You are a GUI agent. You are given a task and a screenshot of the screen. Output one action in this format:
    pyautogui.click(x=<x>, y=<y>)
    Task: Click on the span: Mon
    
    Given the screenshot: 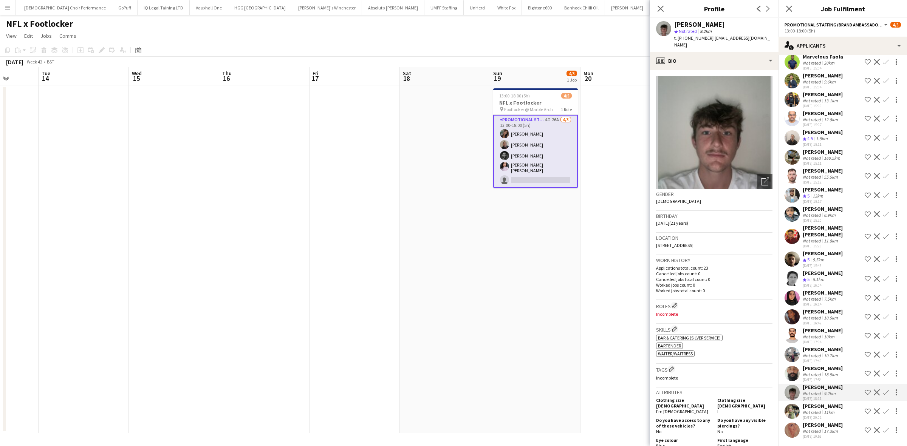 What is the action you would take?
    pyautogui.click(x=588, y=73)
    